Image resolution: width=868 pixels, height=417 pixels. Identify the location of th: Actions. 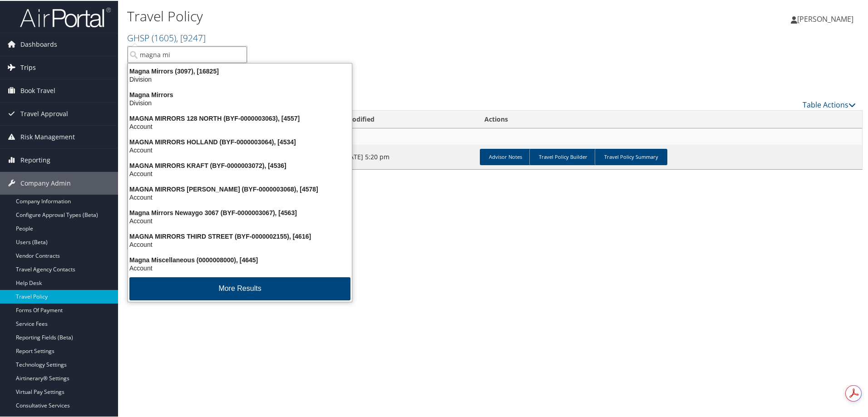
(669, 119).